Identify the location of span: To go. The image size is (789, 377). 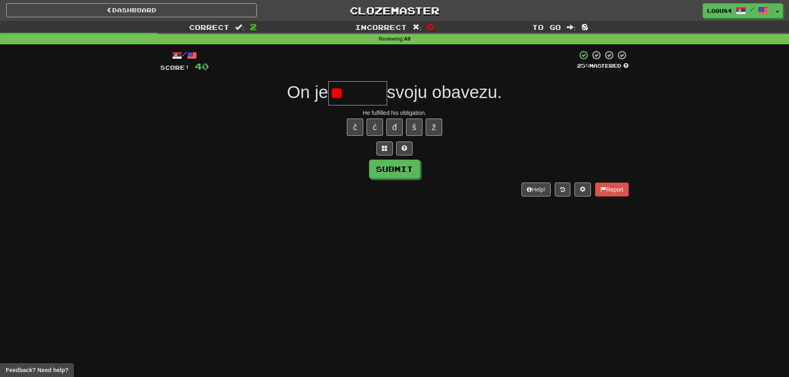
(546, 27).